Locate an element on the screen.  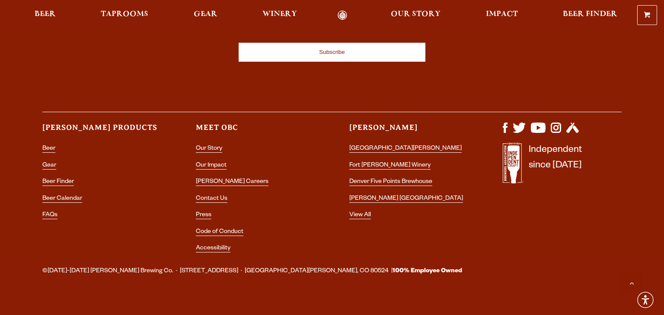
a: Odell Home is located at coordinates (342, 15).